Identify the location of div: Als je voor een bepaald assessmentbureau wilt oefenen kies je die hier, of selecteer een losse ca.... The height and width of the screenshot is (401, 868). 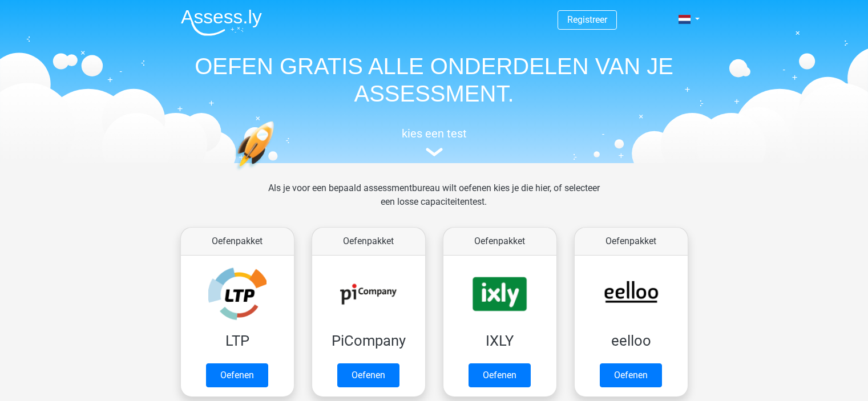
(434, 202).